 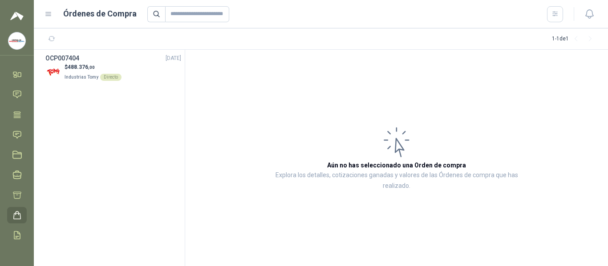 I want to click on p: Explora los detalles, cotizaciones ganadas y valores de las Órdenes de compra que has realizado., so click(x=396, y=181).